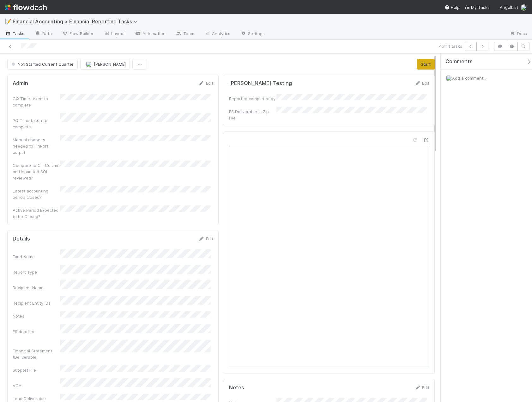 The image size is (532, 402). What do you see at coordinates (42, 64) in the screenshot?
I see `span: Not Started Current Quarter` at bounding box center [42, 64].